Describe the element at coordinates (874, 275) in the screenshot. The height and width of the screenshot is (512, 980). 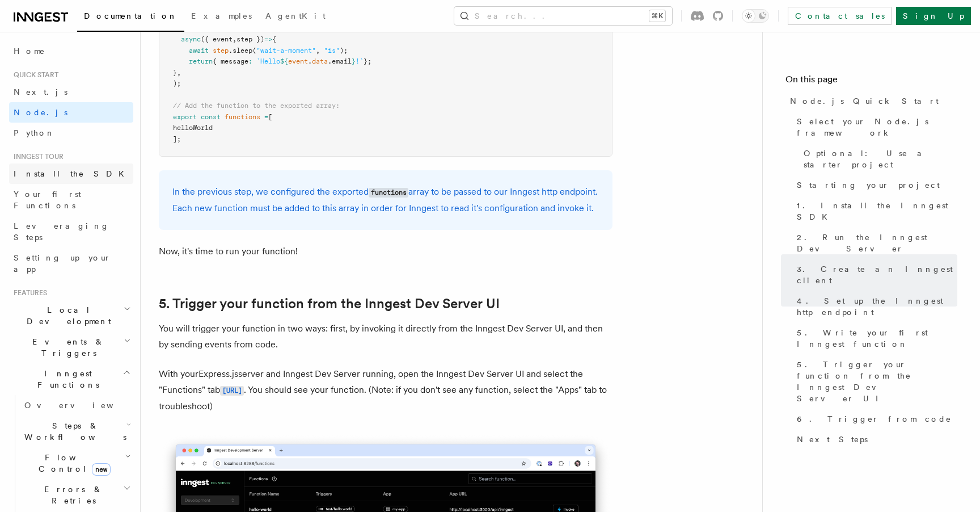
I see `a: 3. Create an Inngest client` at that location.